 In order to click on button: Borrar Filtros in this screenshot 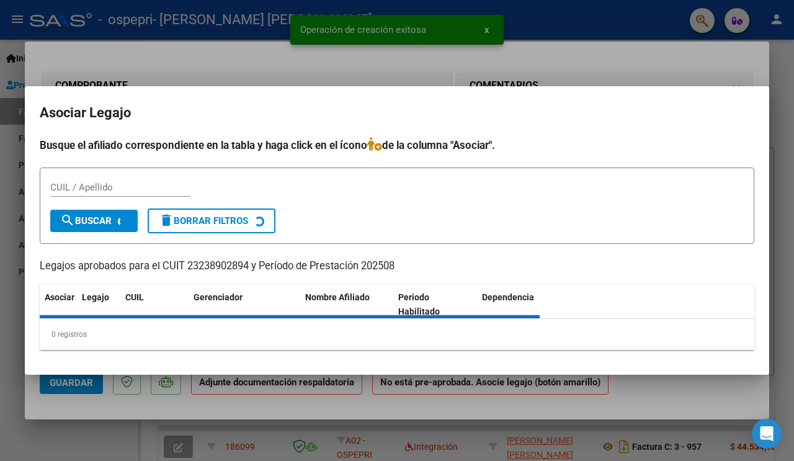, I will do `click(212, 221)`.